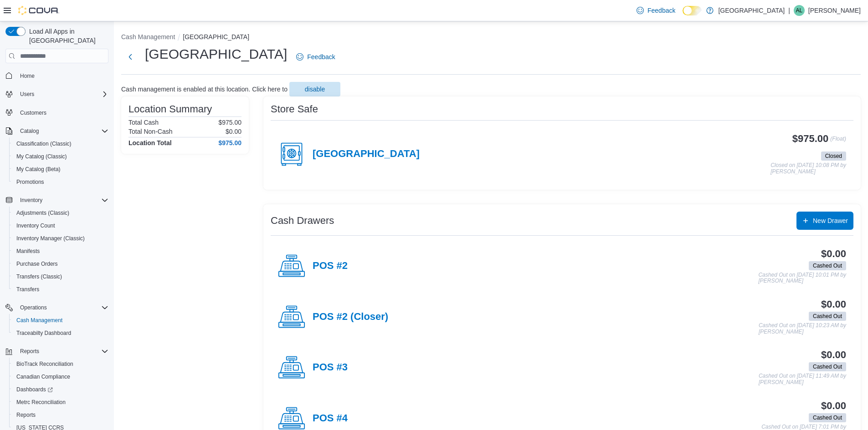  Describe the element at coordinates (833, 156) in the screenshot. I see `span: Closed` at that location.